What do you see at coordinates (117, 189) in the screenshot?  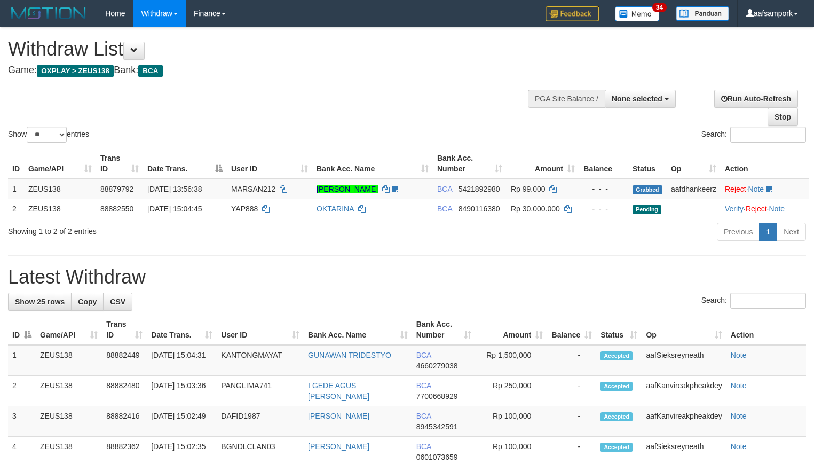 I see `span: 88879792` at bounding box center [117, 189].